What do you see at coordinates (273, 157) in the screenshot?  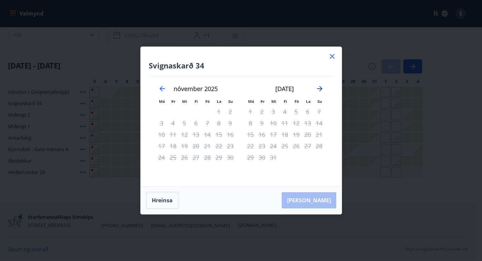 I see `td: Not available. miðvikudagur, 31. desember 2025` at bounding box center [273, 157].